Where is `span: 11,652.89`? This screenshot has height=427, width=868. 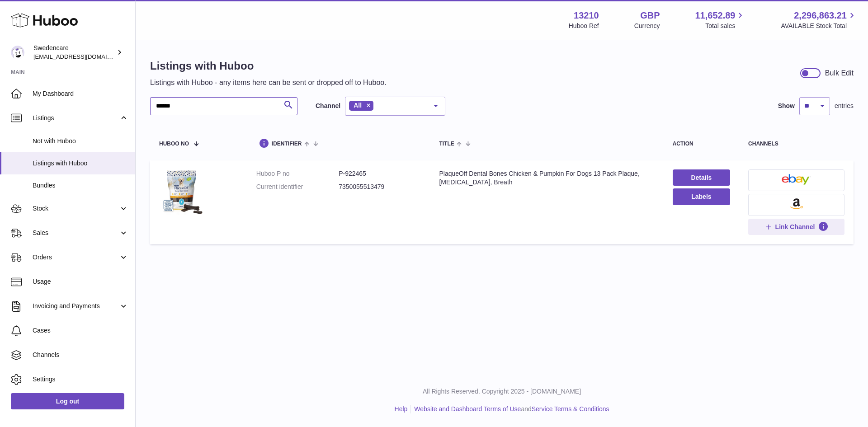 span: 11,652.89 is located at coordinates (715, 15).